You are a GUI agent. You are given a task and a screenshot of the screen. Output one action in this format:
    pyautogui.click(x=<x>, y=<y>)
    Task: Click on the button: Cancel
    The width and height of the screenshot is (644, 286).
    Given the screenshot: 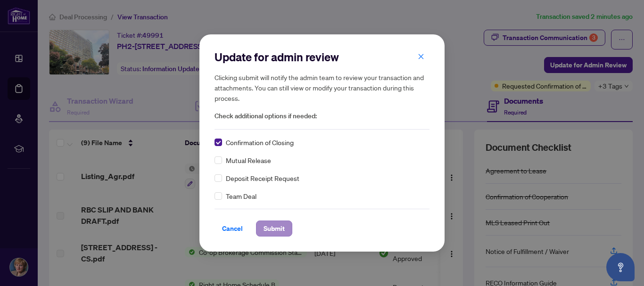 What is the action you would take?
    pyautogui.click(x=232, y=229)
    